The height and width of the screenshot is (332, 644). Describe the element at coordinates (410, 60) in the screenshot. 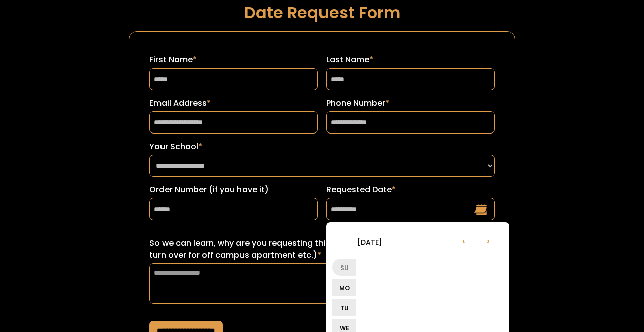

I see `label: Last Name` at that location.